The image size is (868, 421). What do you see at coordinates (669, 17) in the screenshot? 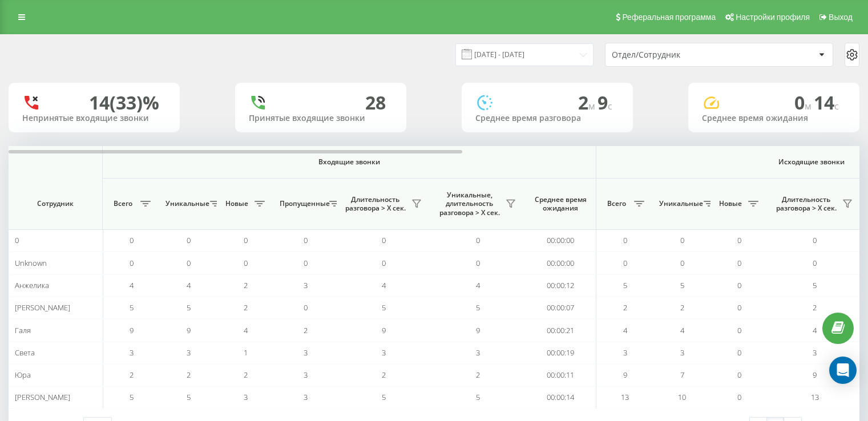
I see `span: Реферальная программа` at bounding box center [669, 17].